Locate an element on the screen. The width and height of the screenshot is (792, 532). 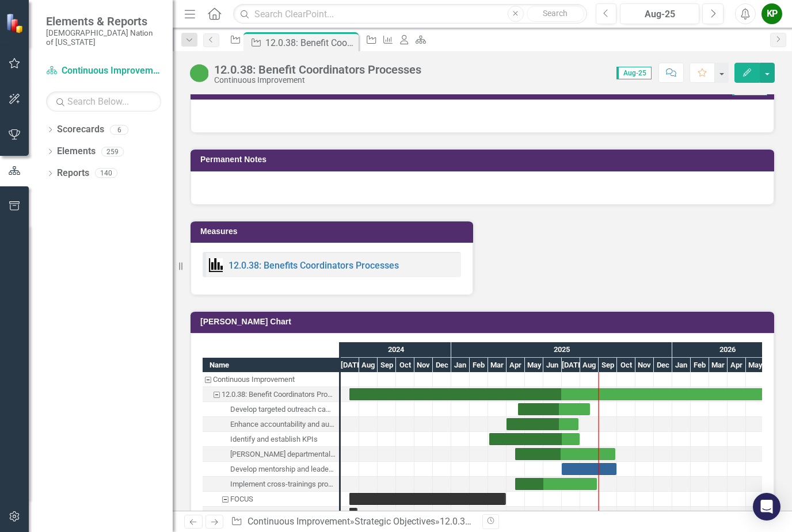
h3: Measures is located at coordinates (334, 231).